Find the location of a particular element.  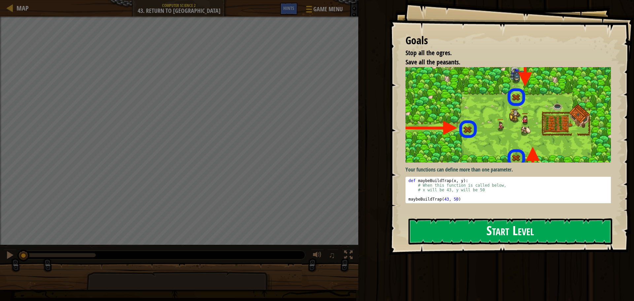

span: Game Menu is located at coordinates (328, 9).